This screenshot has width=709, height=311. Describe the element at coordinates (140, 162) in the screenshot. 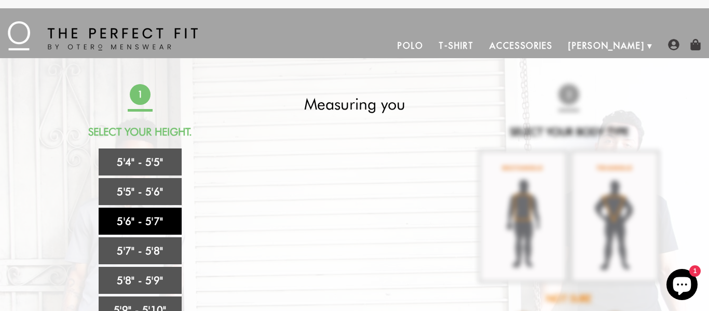

I see `a: 5'4" - 5'5"` at that location.